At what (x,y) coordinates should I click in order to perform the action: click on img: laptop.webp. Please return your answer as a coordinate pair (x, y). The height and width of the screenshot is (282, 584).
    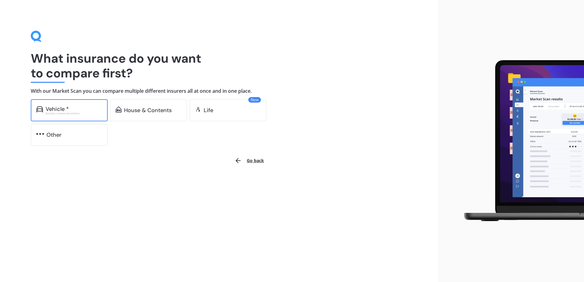
    Looking at the image, I should click on (519, 141).